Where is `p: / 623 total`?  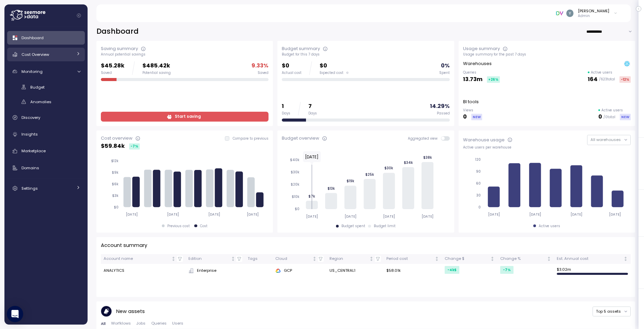 p: / 623 total is located at coordinates (607, 79).